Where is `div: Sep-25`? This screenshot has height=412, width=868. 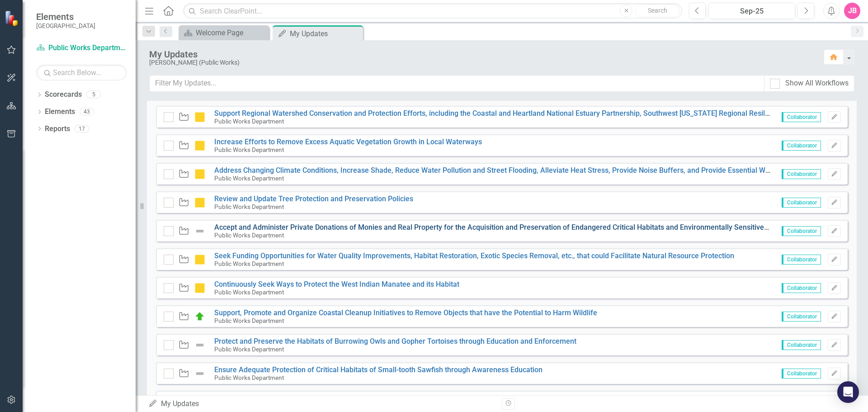 div: Sep-25 is located at coordinates (752, 11).